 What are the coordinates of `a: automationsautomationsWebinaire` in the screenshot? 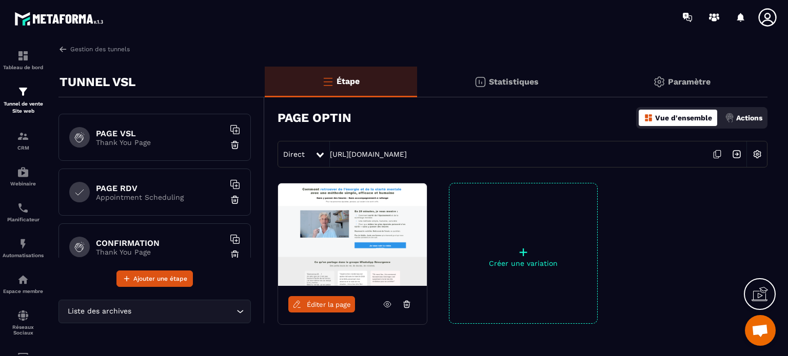 It's located at (23, 176).